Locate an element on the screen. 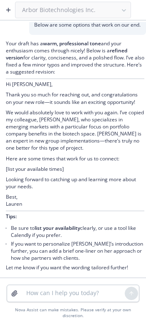 The height and width of the screenshot is (325, 146). p: [list your available times] is located at coordinates (75, 169).